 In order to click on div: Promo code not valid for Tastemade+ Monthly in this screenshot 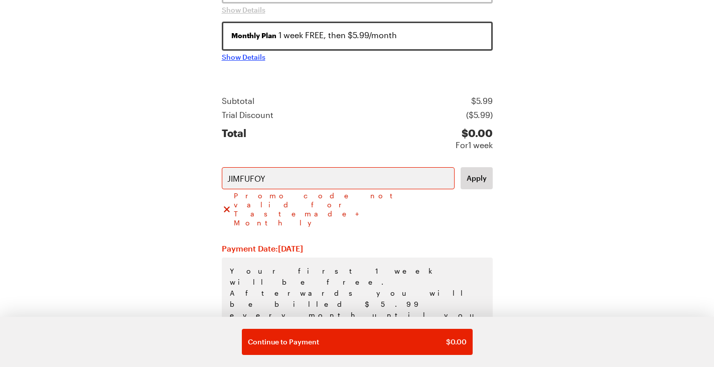, I will do `click(338, 209)`.